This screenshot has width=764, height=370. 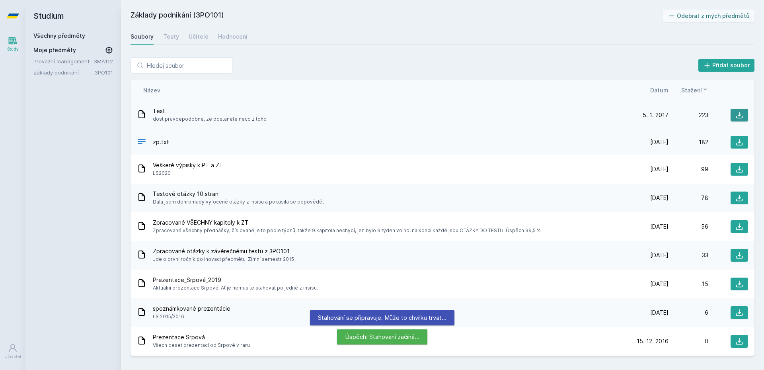 What do you see at coordinates (191, 308) in the screenshot?
I see `span: spoznámkované prezentácie` at bounding box center [191, 308].